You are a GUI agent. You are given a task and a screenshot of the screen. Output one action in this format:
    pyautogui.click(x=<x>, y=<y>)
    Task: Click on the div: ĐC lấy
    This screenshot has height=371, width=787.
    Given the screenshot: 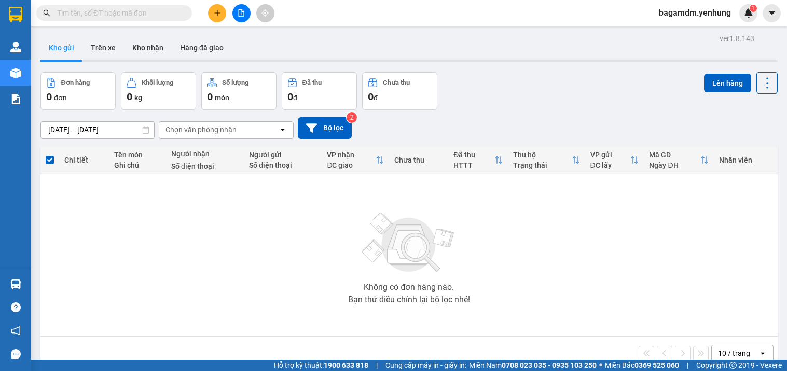 What is the action you would take?
    pyautogui.click(x=611, y=165)
    